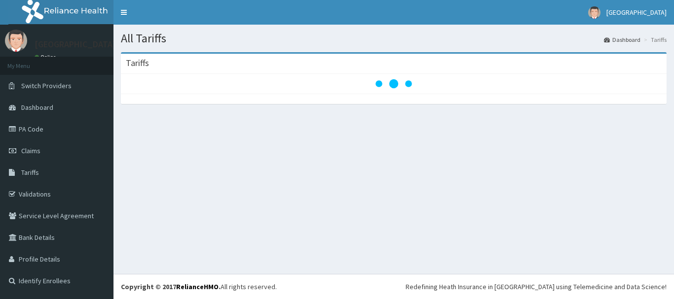 The image size is (674, 299). I want to click on h1: All Tariffs, so click(393, 38).